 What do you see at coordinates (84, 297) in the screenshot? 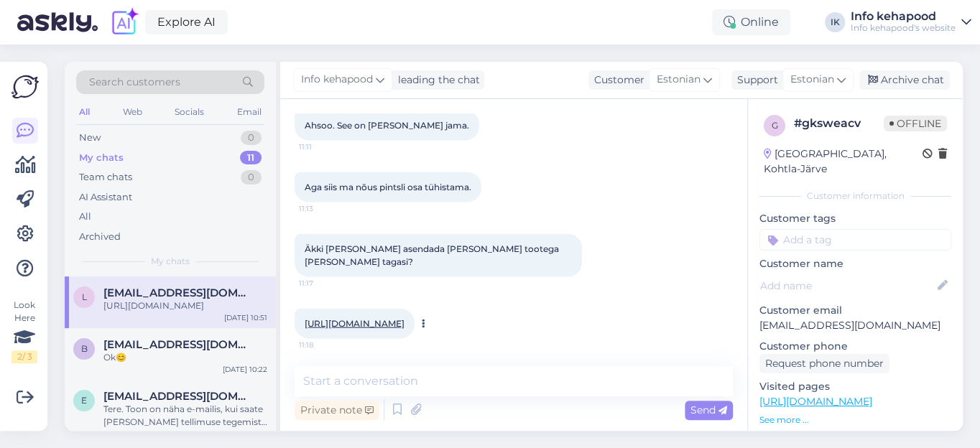
I see `span: l` at bounding box center [84, 297].